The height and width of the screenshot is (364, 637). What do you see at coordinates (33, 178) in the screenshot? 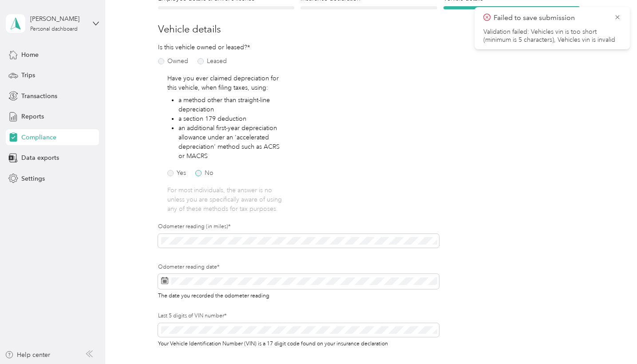
I see `span: Settings` at bounding box center [33, 178].